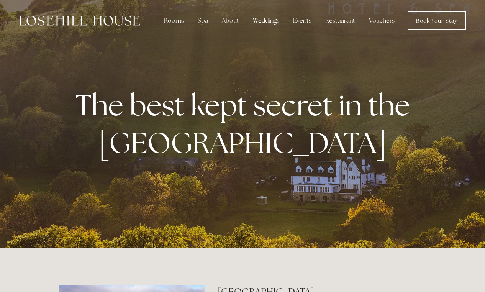 This screenshot has height=292, width=485. What do you see at coordinates (266, 21) in the screenshot?
I see `div: Weddings` at bounding box center [266, 21].